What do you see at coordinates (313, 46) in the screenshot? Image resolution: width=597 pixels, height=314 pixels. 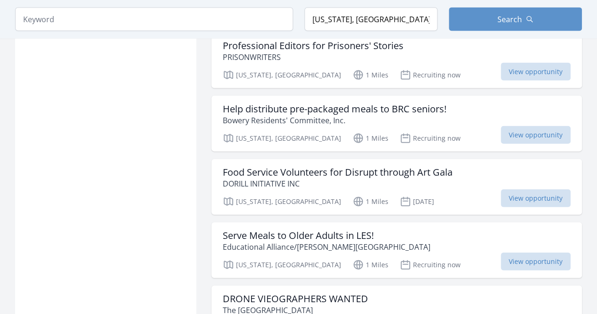 I see `h3: Professional Editors for Prisoners' Stories` at bounding box center [313, 46].